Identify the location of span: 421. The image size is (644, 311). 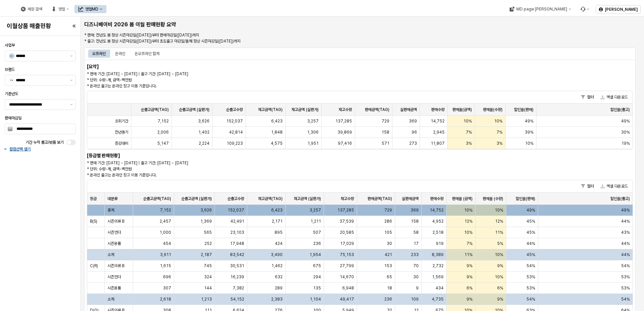
(388, 255).